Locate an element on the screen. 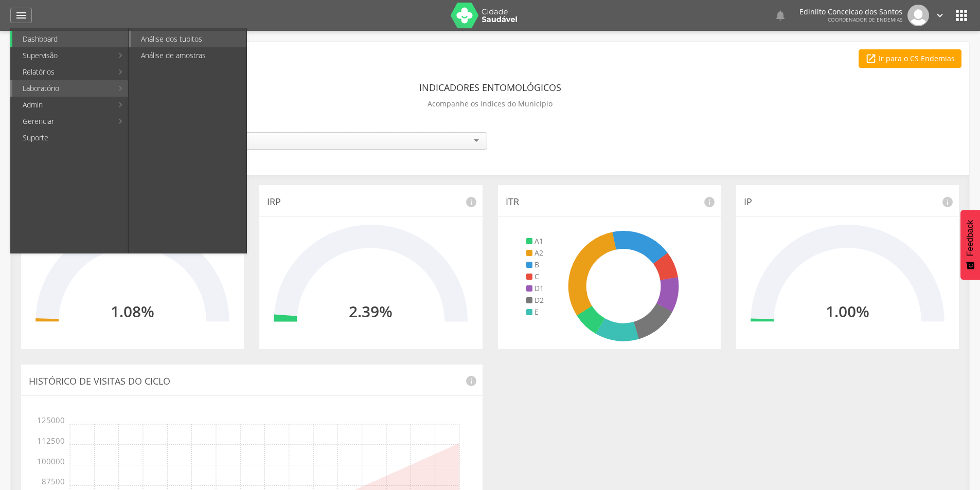  a: Ir para o CS Endemias is located at coordinates (910, 59).